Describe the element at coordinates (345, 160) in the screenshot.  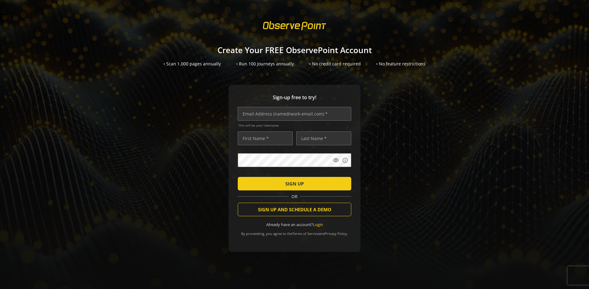
I see `mat-icon: info` at that location.